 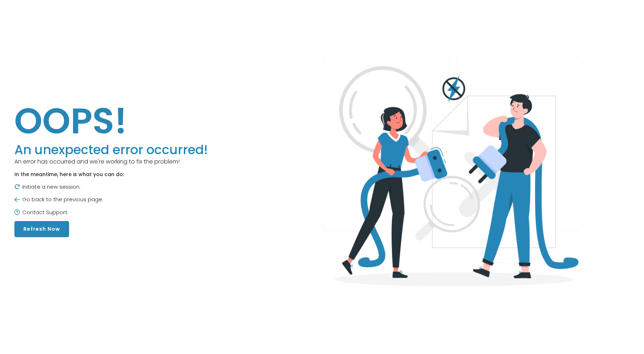 I want to click on h3: An unexpected error occurred!, so click(x=111, y=150).